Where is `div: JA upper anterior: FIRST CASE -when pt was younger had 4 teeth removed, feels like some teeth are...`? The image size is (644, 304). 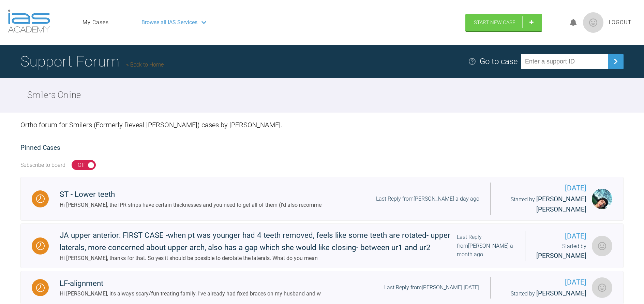
div: JA upper anterior: FIRST CASE -when pt was younger had 4 teeth removed, feels like some teeth are... is located at coordinates (258, 242).